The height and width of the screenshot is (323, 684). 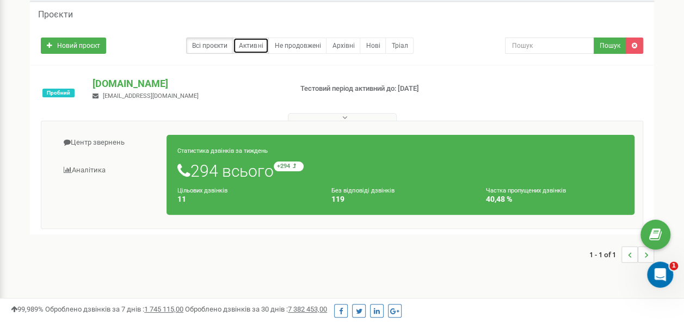 What do you see at coordinates (401, 171) in the screenshot?
I see `h1: 294 всього` at bounding box center [401, 171].